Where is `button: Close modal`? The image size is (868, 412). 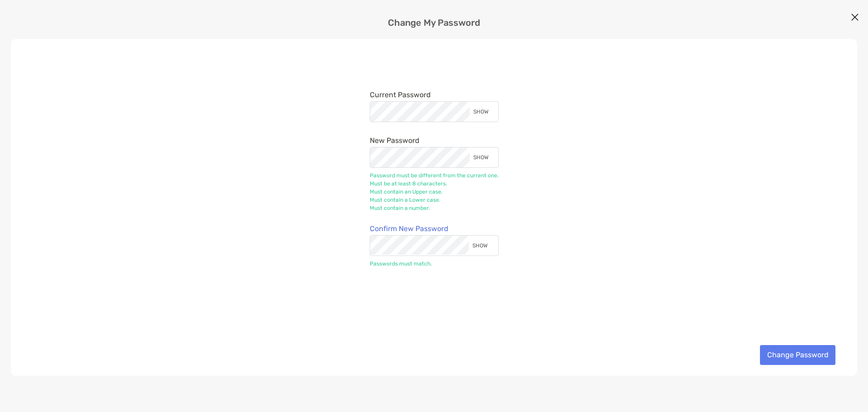 button: Close modal is located at coordinates (854, 18).